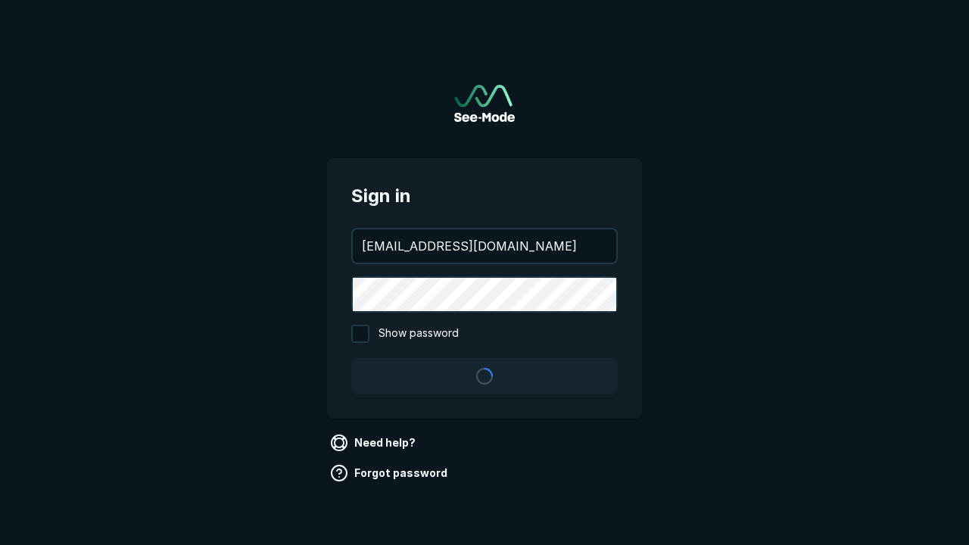  I want to click on img: See-Mode Logo, so click(485, 103).